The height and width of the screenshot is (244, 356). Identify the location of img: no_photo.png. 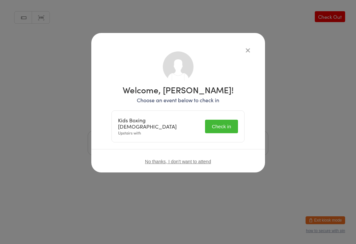
(178, 67).